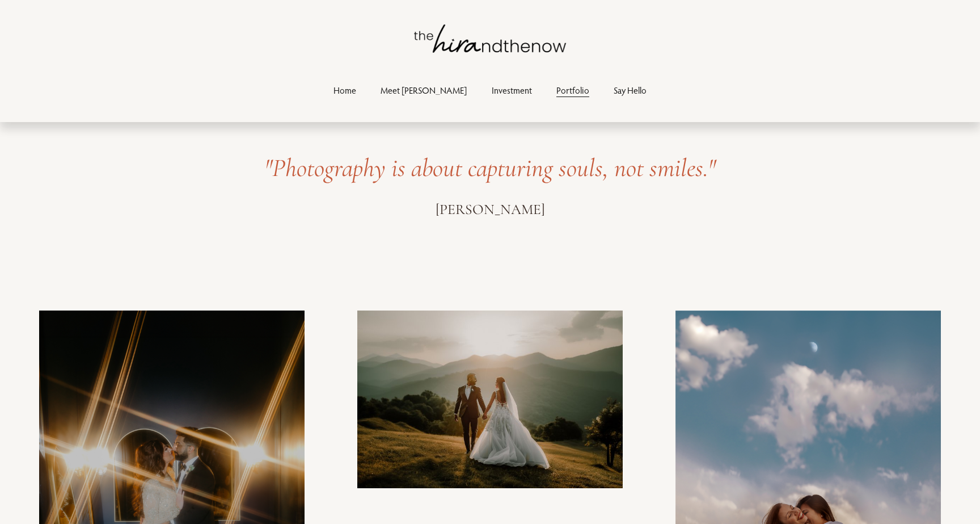 The width and height of the screenshot is (980, 524). I want to click on a: Portfolio, so click(573, 89).